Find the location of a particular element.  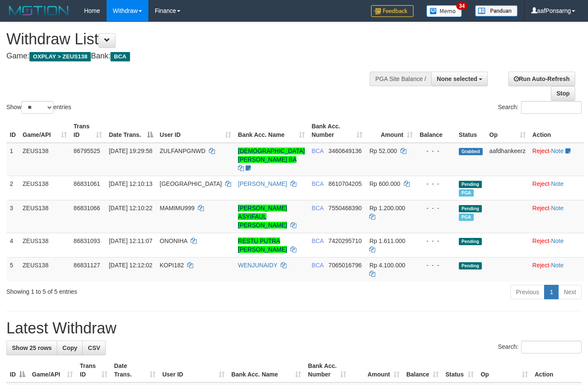

span: KOPI182 is located at coordinates (172, 265).